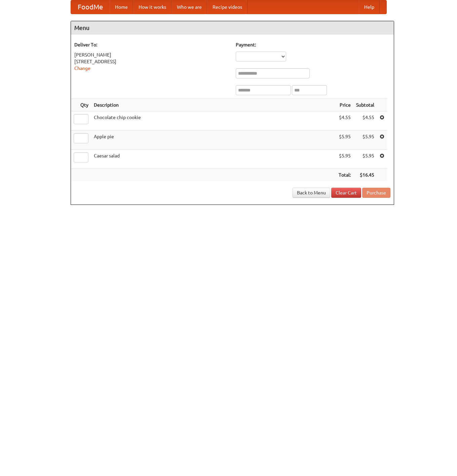 The image size is (457, 476). What do you see at coordinates (365, 105) in the screenshot?
I see `th: Subtotal` at bounding box center [365, 105].